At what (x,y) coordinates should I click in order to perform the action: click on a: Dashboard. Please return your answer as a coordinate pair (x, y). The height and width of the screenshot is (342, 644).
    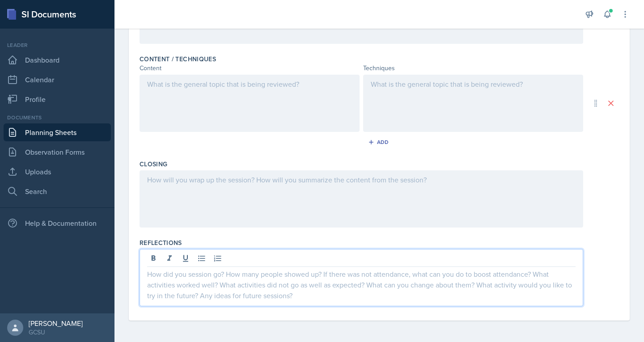
    Looking at the image, I should click on (57, 60).